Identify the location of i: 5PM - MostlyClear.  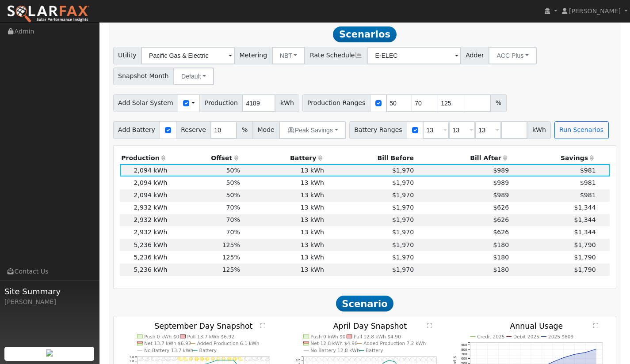
(235, 359).